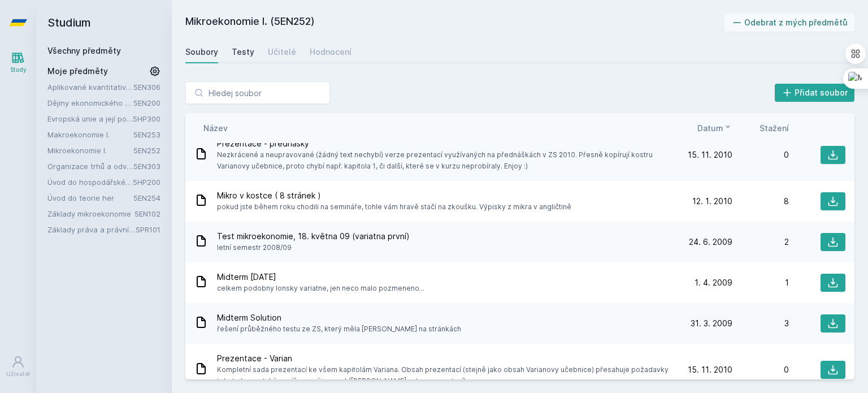 The image size is (868, 393). I want to click on a: 5HP300, so click(146, 119).